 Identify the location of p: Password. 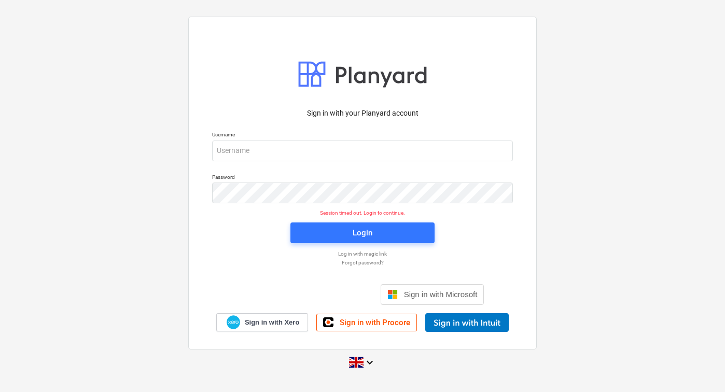
(363, 178).